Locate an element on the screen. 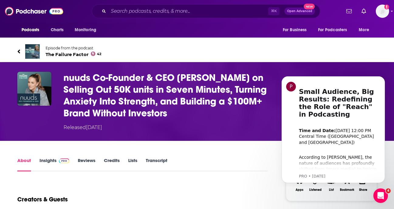 This screenshot has height=209, width=394. span: Logged in as sophiak is located at coordinates (382, 11).